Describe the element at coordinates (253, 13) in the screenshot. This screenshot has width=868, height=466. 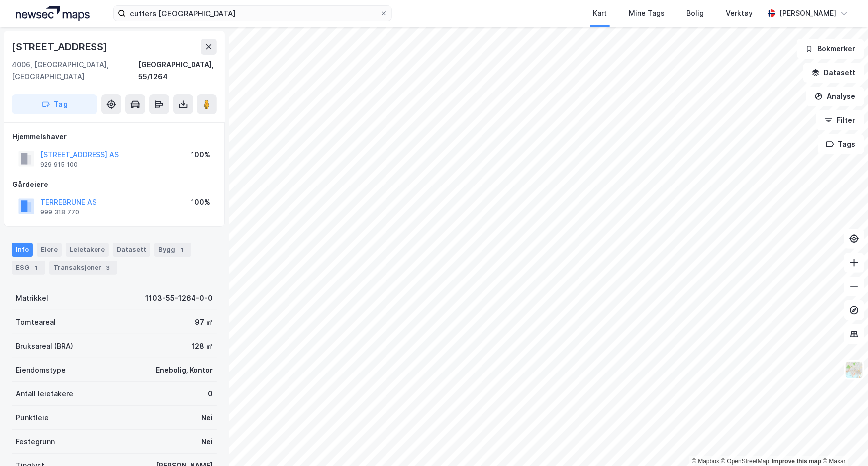
I see `input: Søk på adresse, matrikkel, gårdeiere, leietakere eller personer` at that location.